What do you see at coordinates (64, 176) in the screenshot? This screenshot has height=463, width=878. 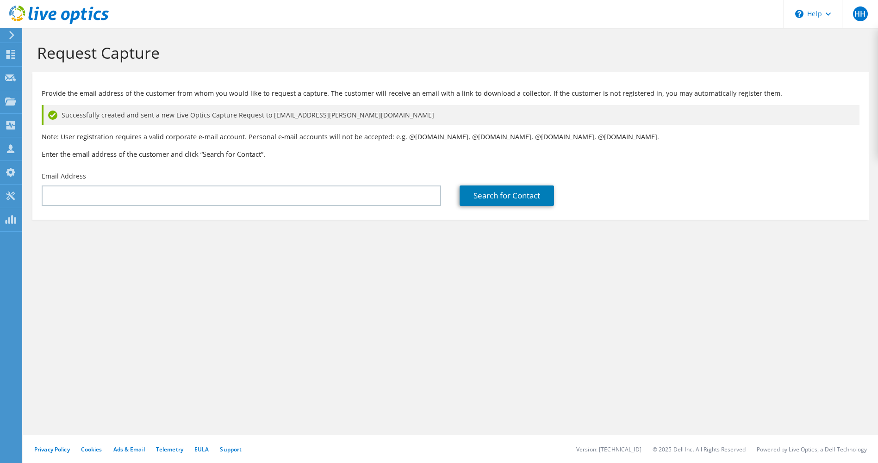 I see `label: Email Address` at bounding box center [64, 176].